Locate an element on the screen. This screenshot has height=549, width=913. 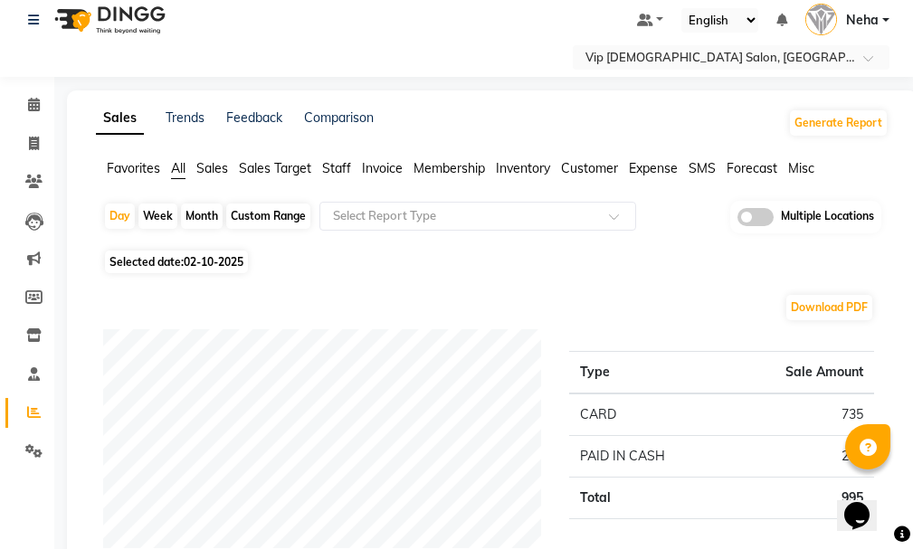
div: Month is located at coordinates (202, 216).